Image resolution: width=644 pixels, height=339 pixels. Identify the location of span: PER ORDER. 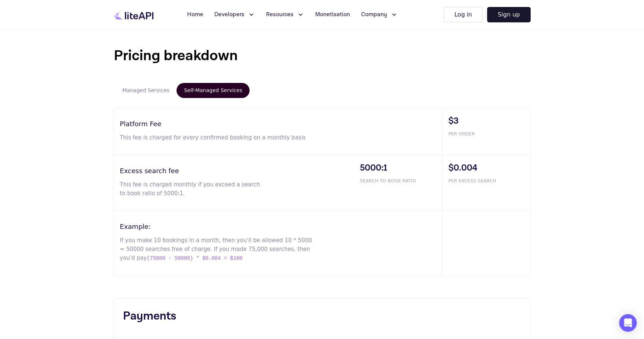
(489, 134).